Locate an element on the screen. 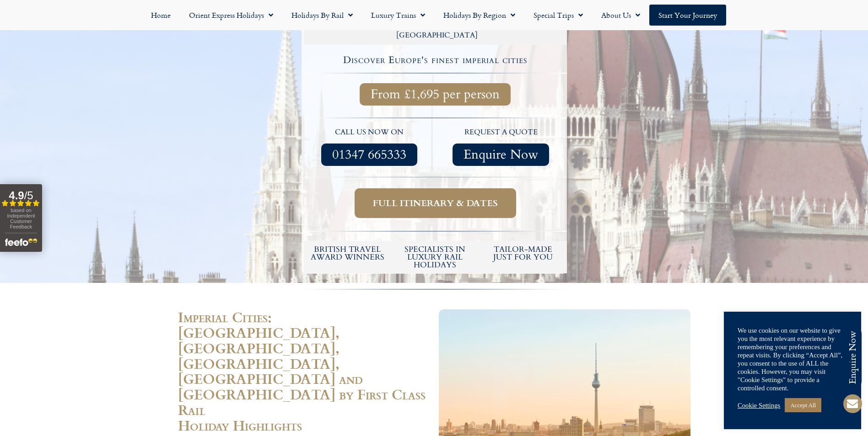 This screenshot has height=436, width=868. h2: Holiday Highlights is located at coordinates (304, 426).